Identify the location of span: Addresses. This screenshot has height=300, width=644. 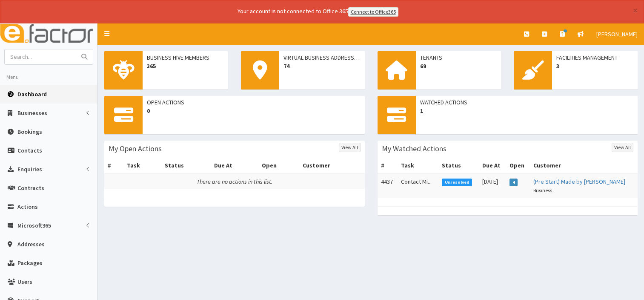
(31, 244).